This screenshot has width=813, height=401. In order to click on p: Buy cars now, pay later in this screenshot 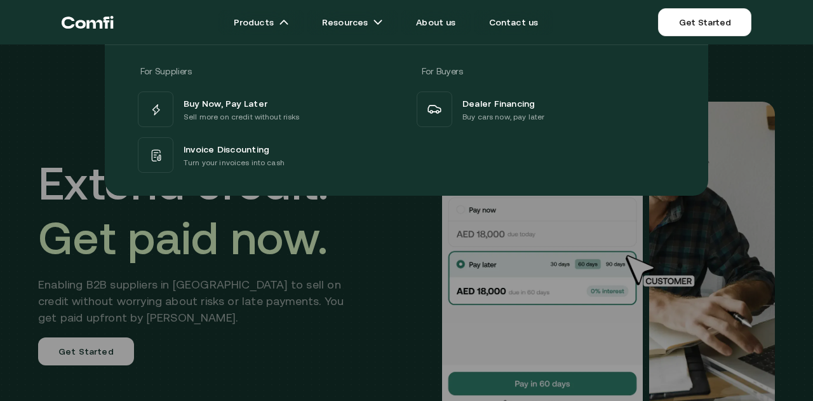, I will do `click(503, 117)`.